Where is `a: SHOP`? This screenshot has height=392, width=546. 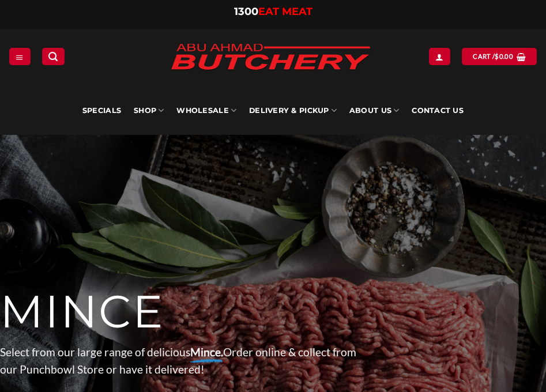 a: SHOP is located at coordinates (149, 110).